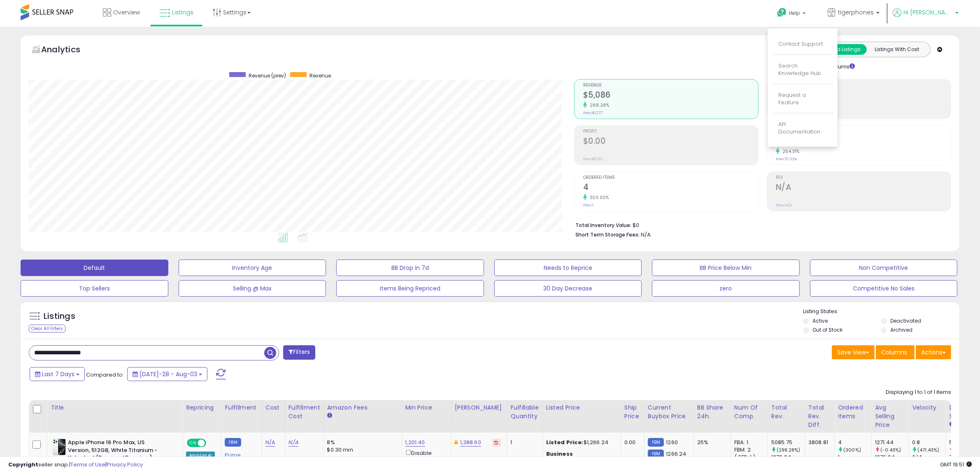 This screenshot has height=473, width=980. I want to click on div: $1,266.24, so click(581, 442).